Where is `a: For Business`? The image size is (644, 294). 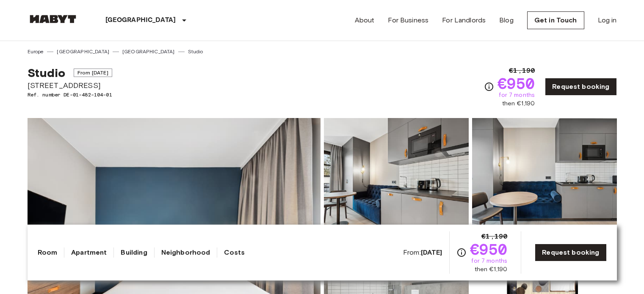
a: For Business is located at coordinates (408, 21).